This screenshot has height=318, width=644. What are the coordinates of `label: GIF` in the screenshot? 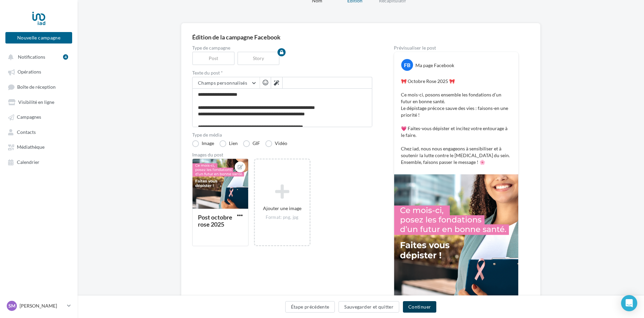 It's located at (252, 144).